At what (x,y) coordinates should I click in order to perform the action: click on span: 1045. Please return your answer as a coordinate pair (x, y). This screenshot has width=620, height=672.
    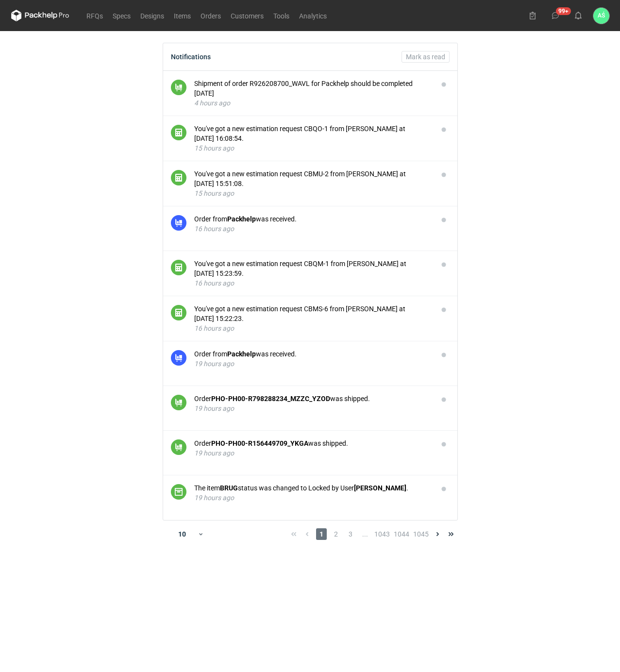
    Looking at the image, I should click on (420, 534).